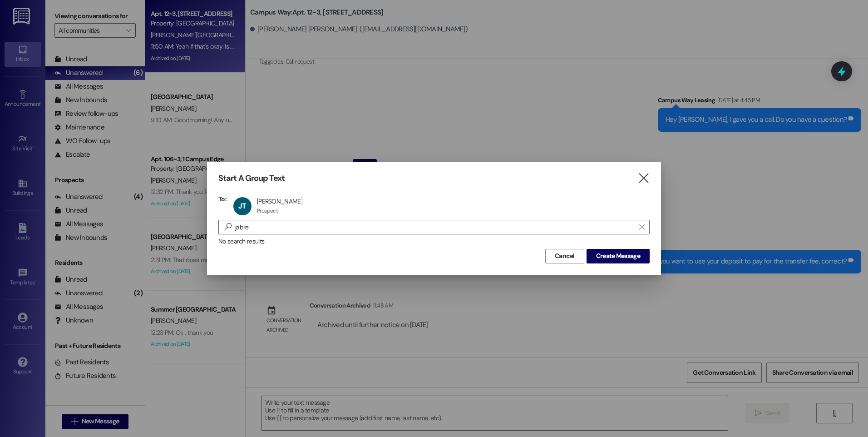 This screenshot has width=868, height=437. I want to click on span: Create Message, so click(618, 256).